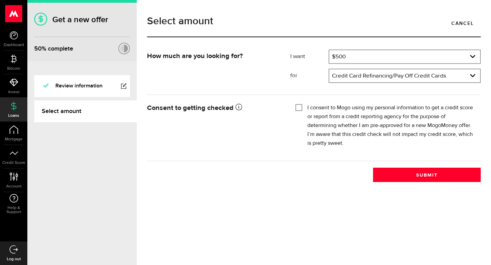  I want to click on strong: How much are you looking for?, so click(195, 56).